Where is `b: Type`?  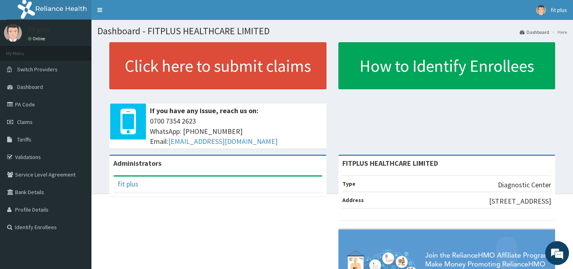
b: Type is located at coordinates (349, 183).